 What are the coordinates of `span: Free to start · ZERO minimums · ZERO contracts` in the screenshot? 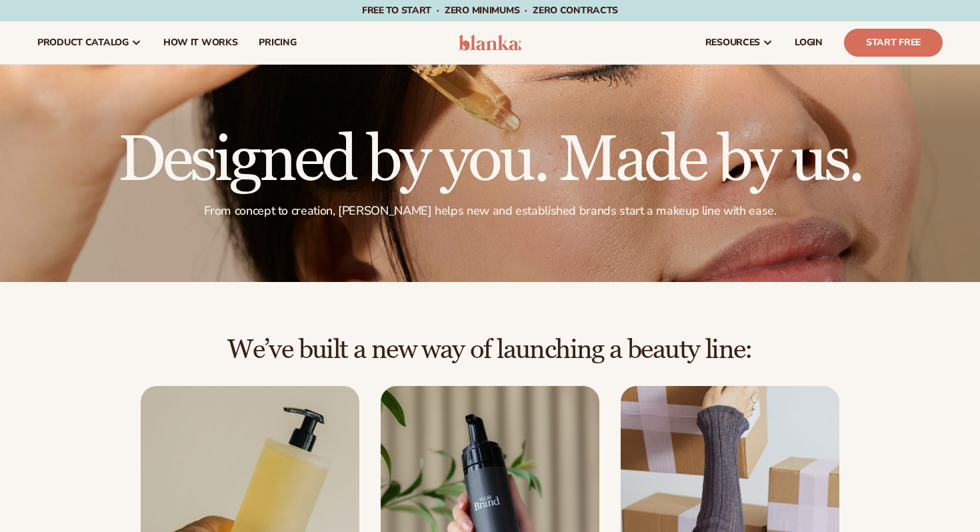 It's located at (490, 10).